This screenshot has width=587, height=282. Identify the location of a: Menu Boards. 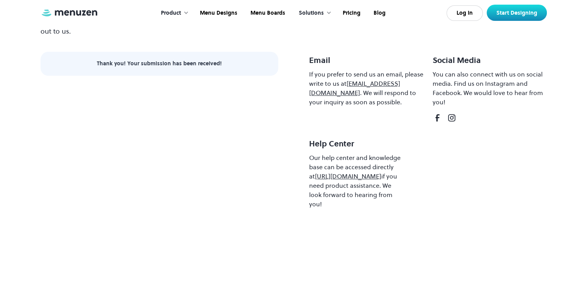
(267, 13).